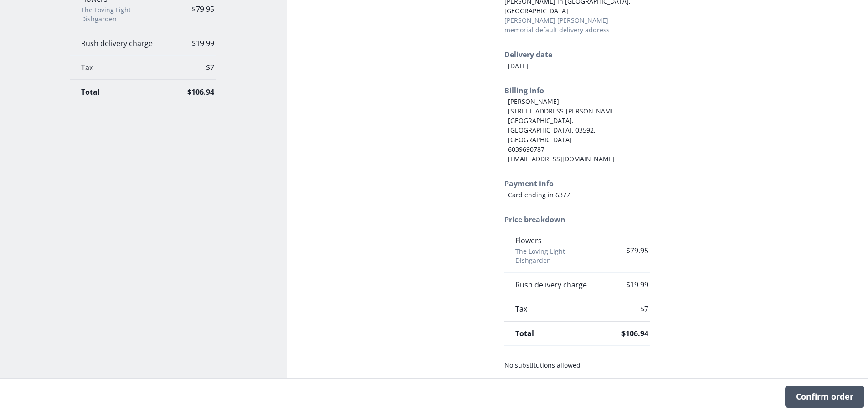 The image size is (868, 415). What do you see at coordinates (825, 397) in the screenshot?
I see `button: Confirm order` at bounding box center [825, 397].